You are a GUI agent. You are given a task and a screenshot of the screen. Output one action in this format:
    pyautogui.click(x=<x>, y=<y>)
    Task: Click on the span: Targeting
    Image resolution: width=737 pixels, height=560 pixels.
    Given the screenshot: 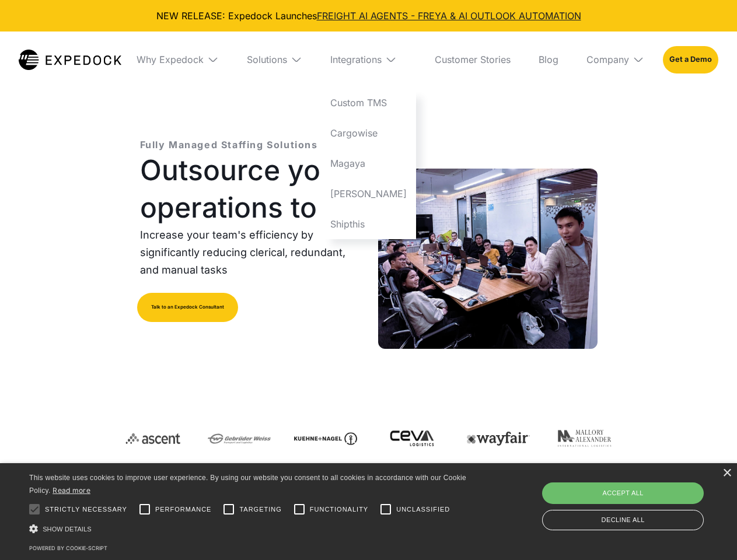 What is the action you would take?
    pyautogui.click(x=260, y=509)
    